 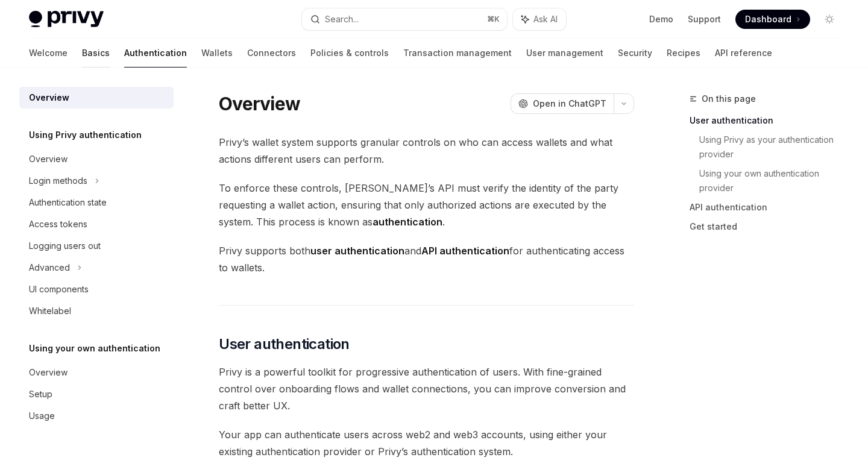 What do you see at coordinates (284, 344) in the screenshot?
I see `span: User authentication` at bounding box center [284, 344].